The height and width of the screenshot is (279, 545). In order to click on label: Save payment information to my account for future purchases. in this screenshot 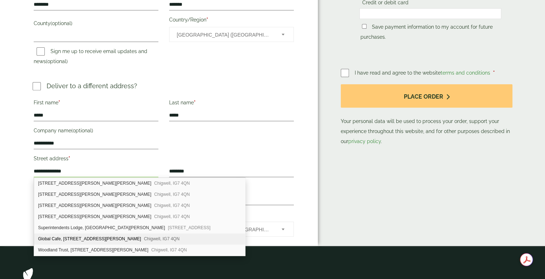, I will do `click(426, 33)`.